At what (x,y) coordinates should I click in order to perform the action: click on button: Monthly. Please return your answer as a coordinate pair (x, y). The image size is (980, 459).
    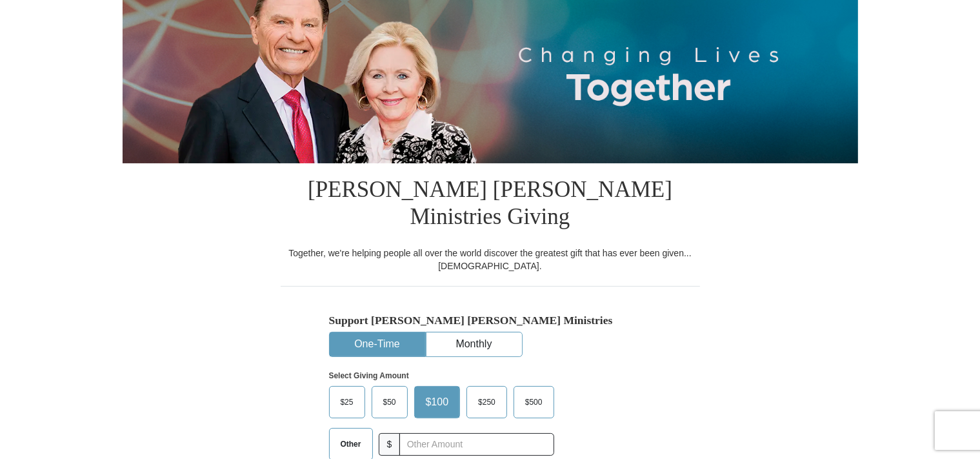
    Looking at the image, I should click on (474, 344).